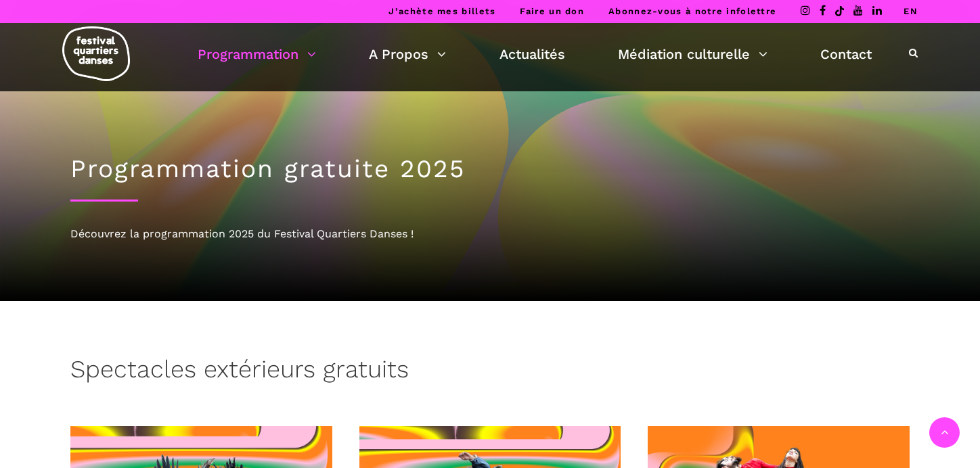  Describe the element at coordinates (256, 54) in the screenshot. I see `a: Programmation` at that location.